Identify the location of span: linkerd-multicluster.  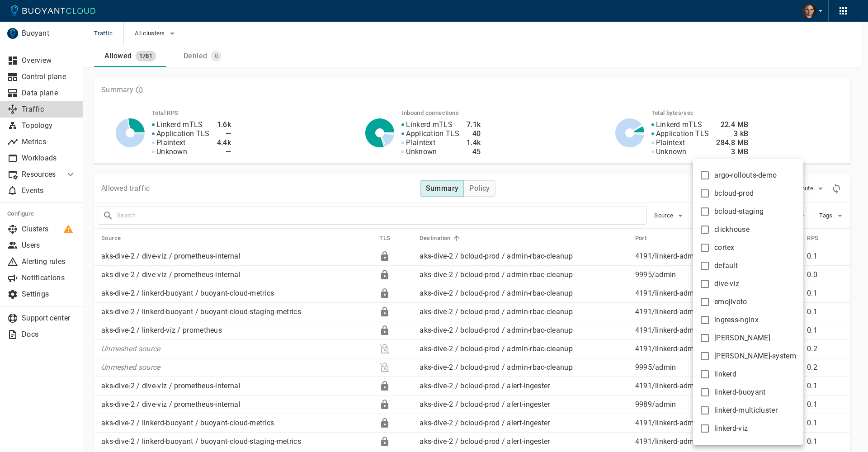
(746, 410).